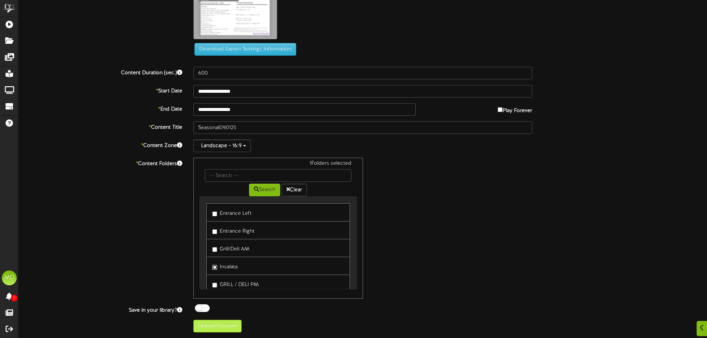  What do you see at coordinates (100, 72) in the screenshot?
I see `label: Content Duration (sec.)` at bounding box center [100, 72].